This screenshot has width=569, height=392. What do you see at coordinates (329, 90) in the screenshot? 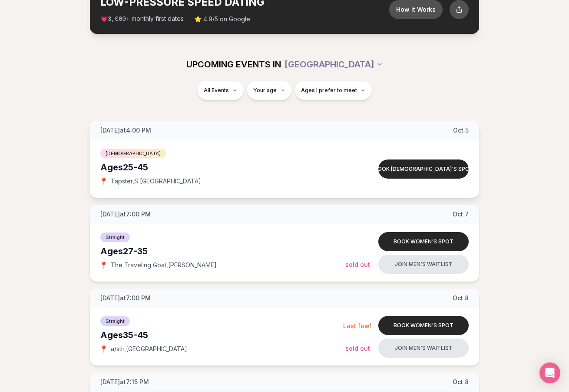
I see `span: Ages I prefer to meet` at bounding box center [329, 90].